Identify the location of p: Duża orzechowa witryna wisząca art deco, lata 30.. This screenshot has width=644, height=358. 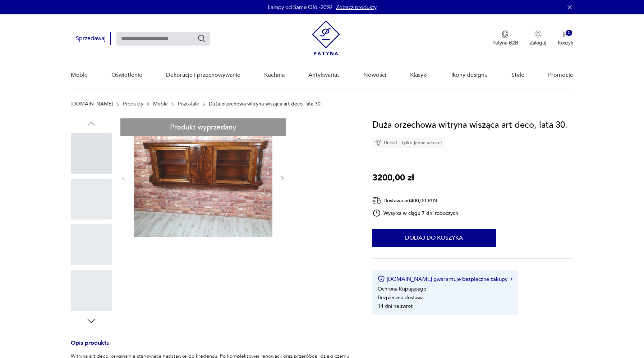
(265, 104).